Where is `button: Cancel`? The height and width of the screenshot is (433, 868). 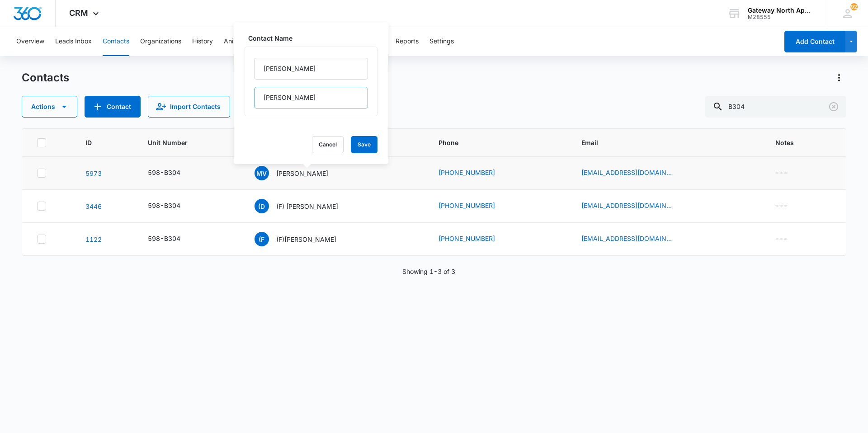 button: Cancel is located at coordinates (328, 145).